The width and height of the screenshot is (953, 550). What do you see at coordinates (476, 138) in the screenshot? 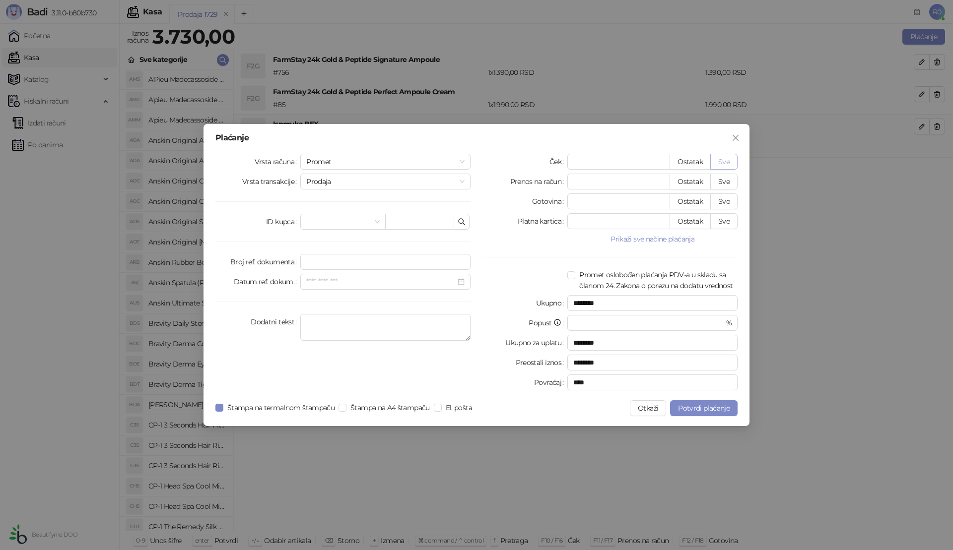
I see `div: Plaćanje` at bounding box center [476, 138].